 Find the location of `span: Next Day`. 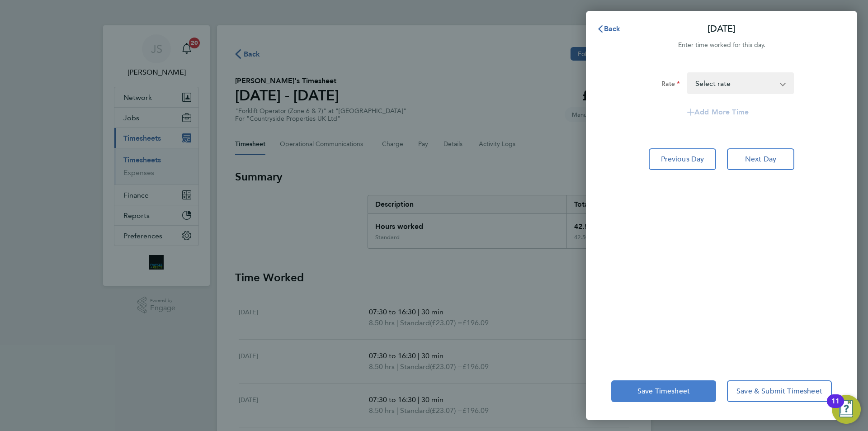

span: Next Day is located at coordinates (760, 159).